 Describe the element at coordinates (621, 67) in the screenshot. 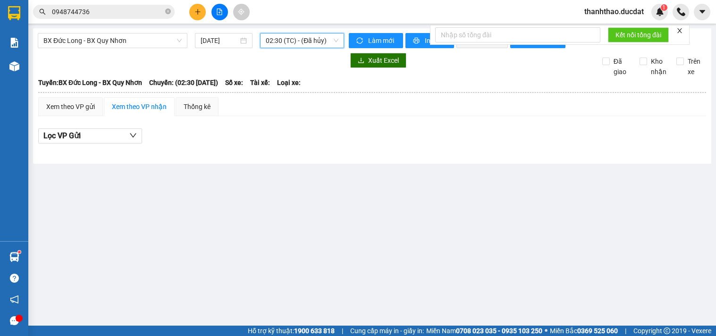

I see `span: Đã giao` at that location.